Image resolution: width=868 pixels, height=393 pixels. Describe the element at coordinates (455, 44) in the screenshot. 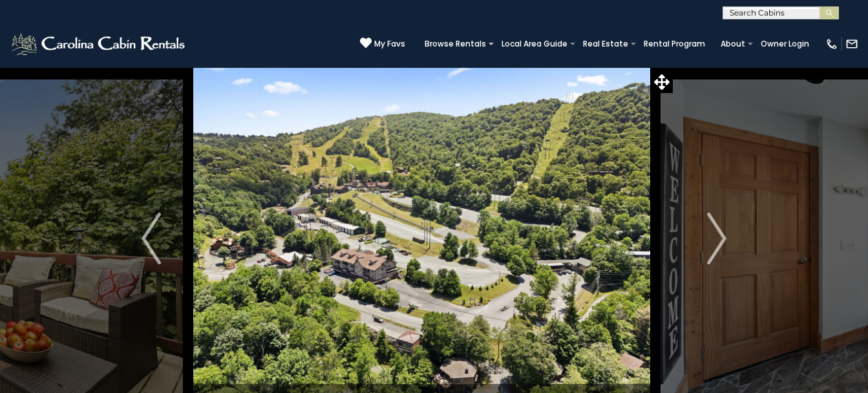

I see `a: Browse Rentals` at that location.